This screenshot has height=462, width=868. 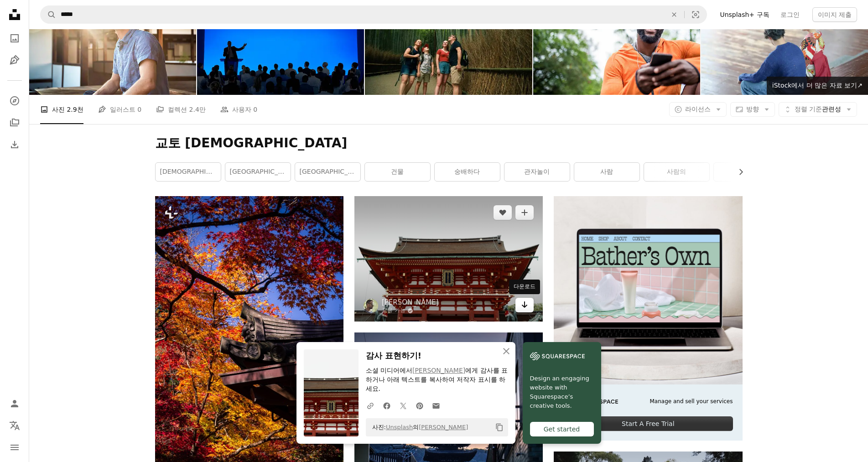 What do you see at coordinates (467, 172) in the screenshot?
I see `a: 숭배하다` at bounding box center [467, 172].